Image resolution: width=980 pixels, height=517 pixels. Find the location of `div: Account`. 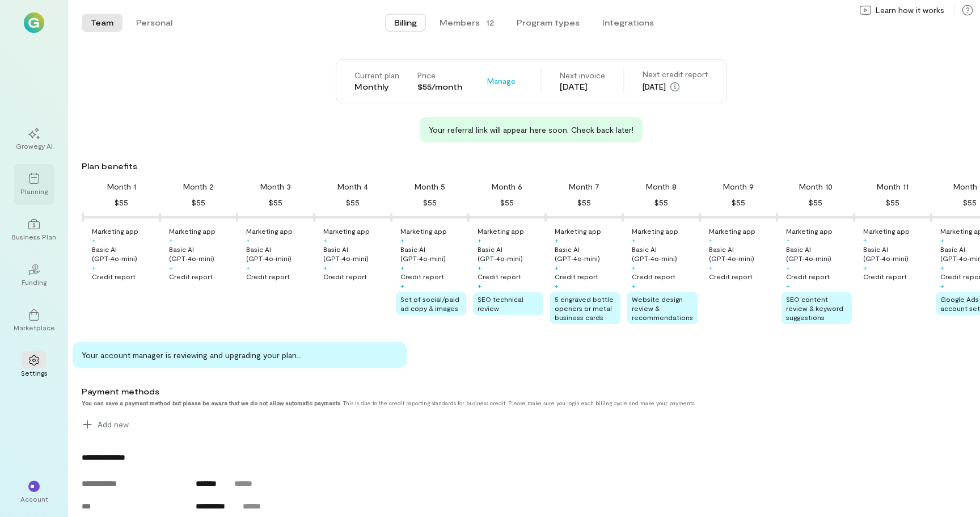

div: Account is located at coordinates (34, 499).